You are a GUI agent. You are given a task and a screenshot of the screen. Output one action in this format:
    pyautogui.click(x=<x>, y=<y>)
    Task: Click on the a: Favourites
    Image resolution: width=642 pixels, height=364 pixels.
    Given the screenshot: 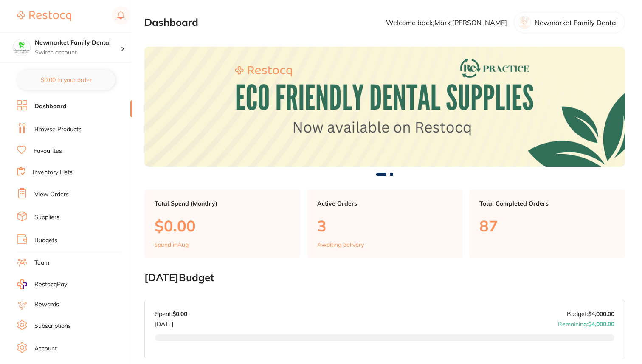 What is the action you would take?
    pyautogui.click(x=48, y=151)
    